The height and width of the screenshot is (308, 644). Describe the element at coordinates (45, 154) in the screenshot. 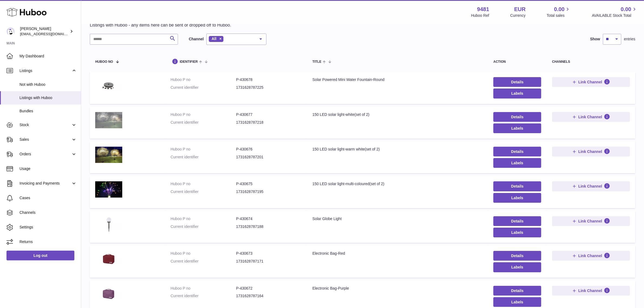

I see `span: Orders` at that location.